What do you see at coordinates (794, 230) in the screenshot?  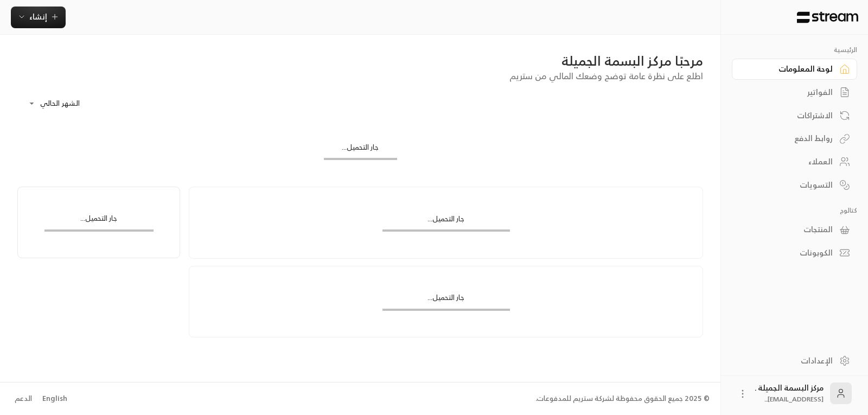 I see `a: المنتجات` at bounding box center [794, 230].